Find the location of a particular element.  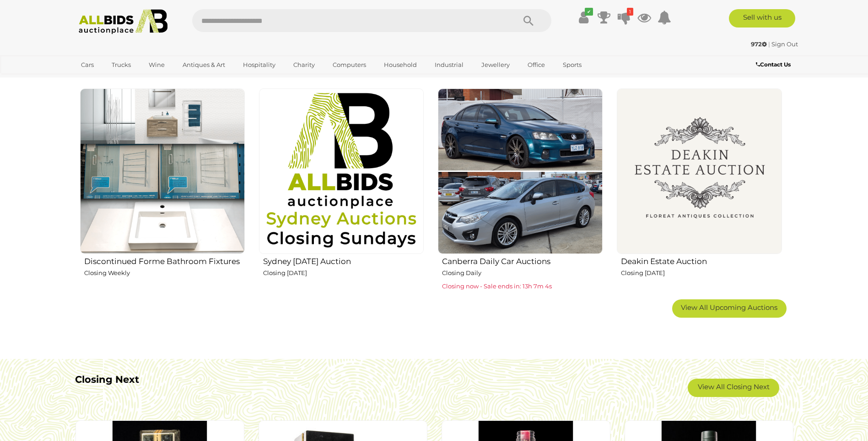

img: Deakin Estate Auction is located at coordinates (699, 171).